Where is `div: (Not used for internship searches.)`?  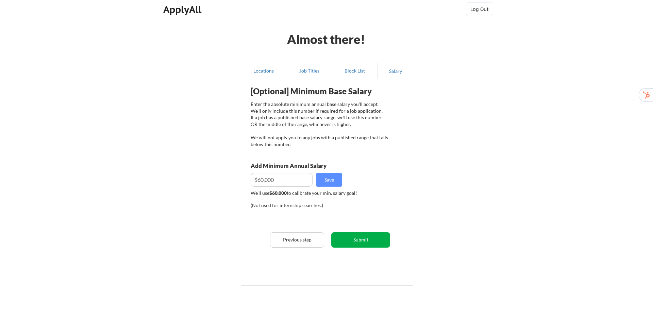 div: (Not used for internship searches.) is located at coordinates (297, 205).